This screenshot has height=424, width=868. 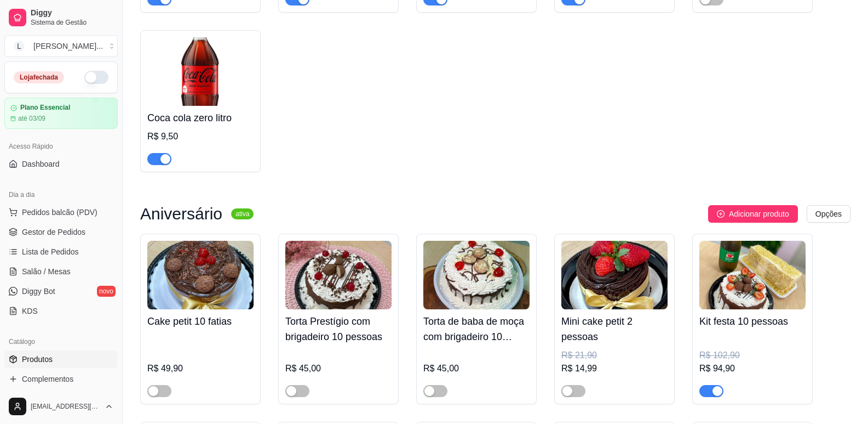 I want to click on a: Diggy Botnovo, so click(x=61, y=291).